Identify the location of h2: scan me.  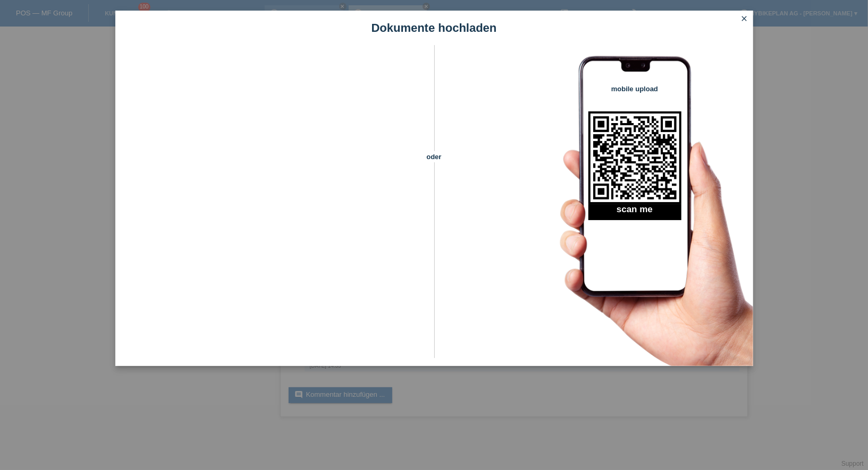
(634, 213).